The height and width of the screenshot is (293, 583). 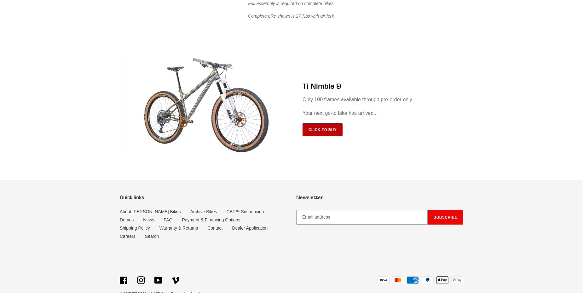 What do you see at coordinates (383, 100) in the screenshot?
I see `p: Only 100 frames available through pre-order only.` at bounding box center [383, 100].